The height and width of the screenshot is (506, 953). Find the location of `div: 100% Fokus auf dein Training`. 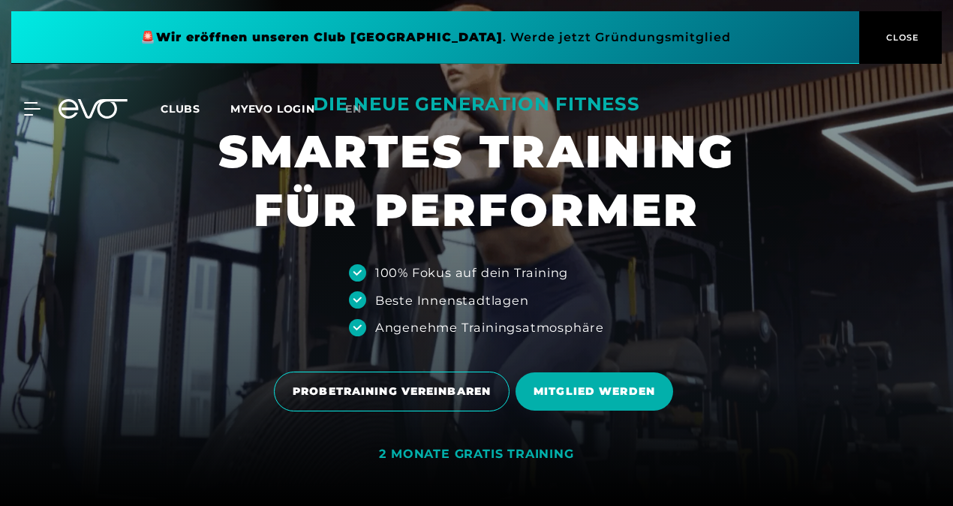

div: 100% Fokus auf dein Training is located at coordinates (471, 273).